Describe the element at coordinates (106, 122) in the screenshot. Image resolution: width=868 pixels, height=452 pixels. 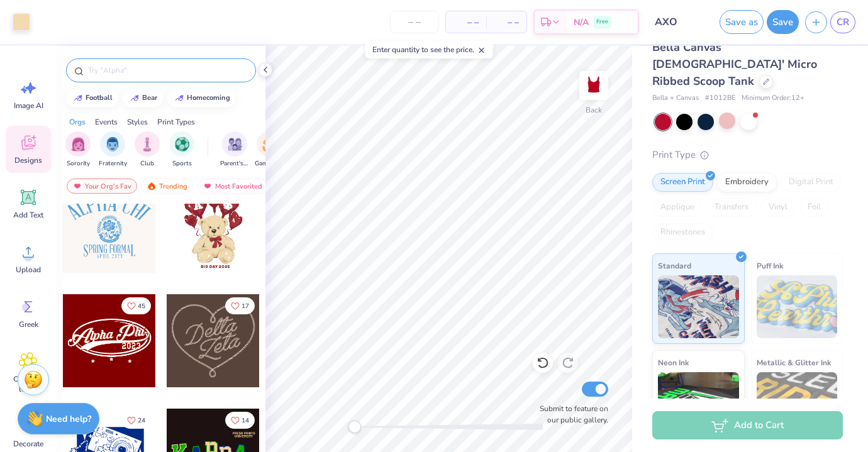
I see `div: Events` at that location.